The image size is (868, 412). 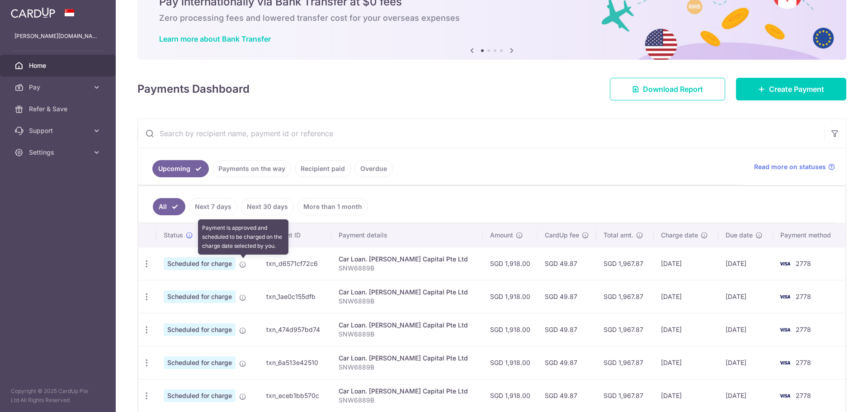 What do you see at coordinates (791, 89) in the screenshot?
I see `a: Create Payment` at bounding box center [791, 89].